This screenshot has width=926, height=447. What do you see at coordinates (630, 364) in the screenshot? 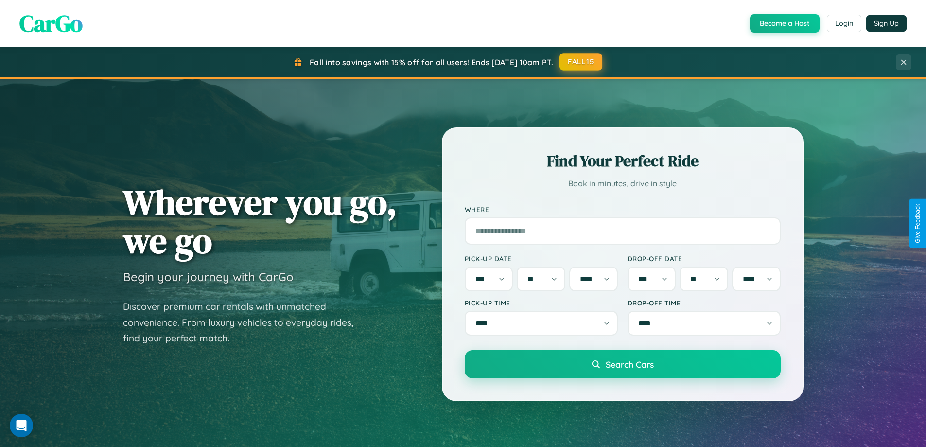
I see `span: Search Cars` at bounding box center [630, 364].